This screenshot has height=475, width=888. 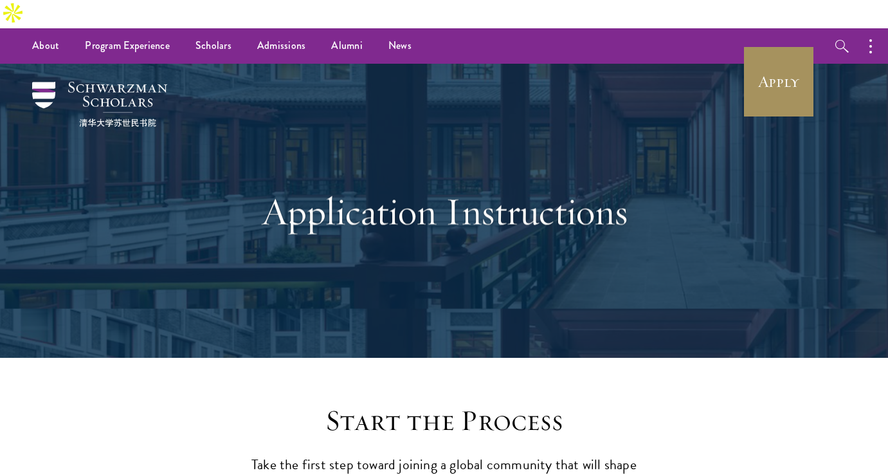 I want to click on a: News, so click(x=400, y=46).